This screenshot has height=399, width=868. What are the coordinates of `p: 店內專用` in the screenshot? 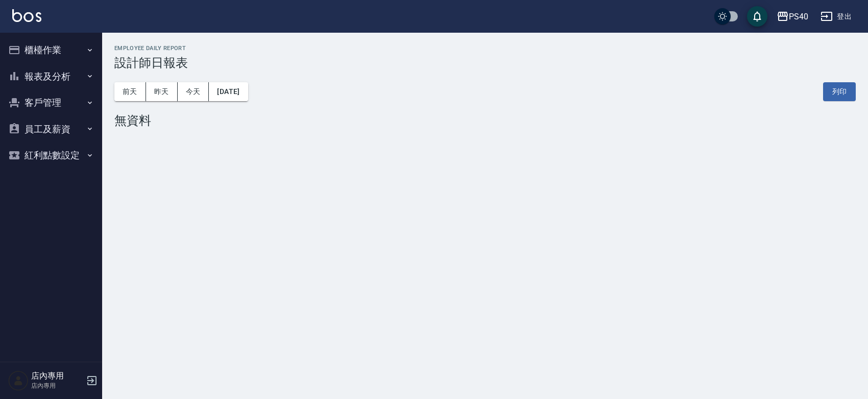 It's located at (57, 385).